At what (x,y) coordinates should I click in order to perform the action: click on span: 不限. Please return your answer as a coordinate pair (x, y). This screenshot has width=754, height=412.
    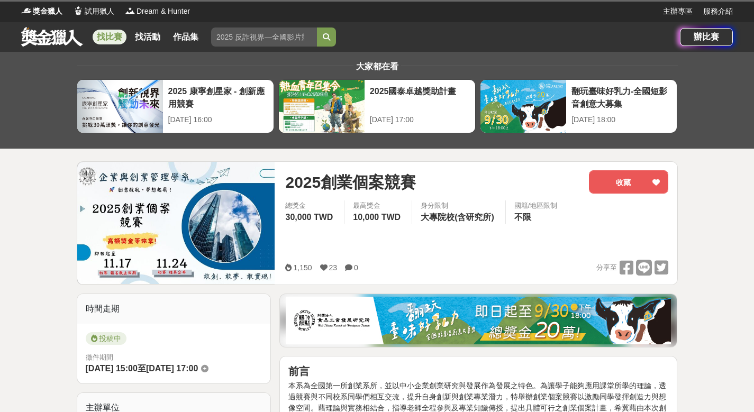
    Looking at the image, I should click on (523, 217).